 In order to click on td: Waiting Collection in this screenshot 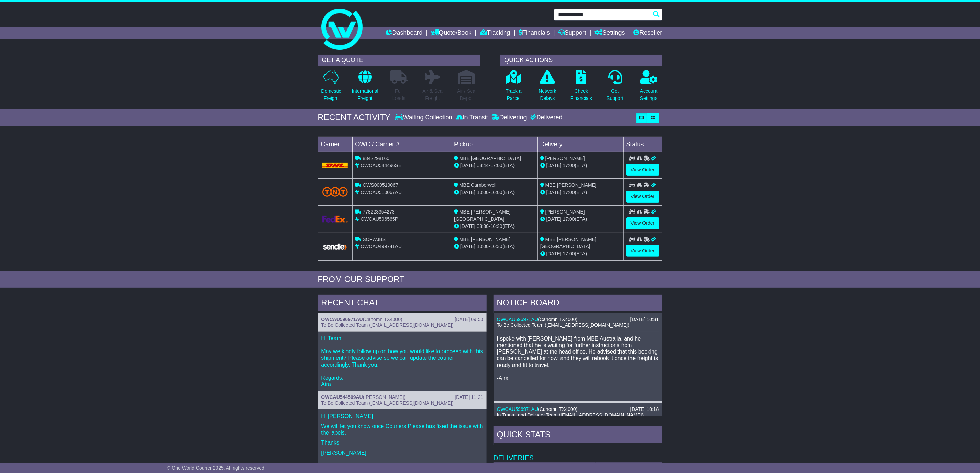, I will do `click(544, 466)`.